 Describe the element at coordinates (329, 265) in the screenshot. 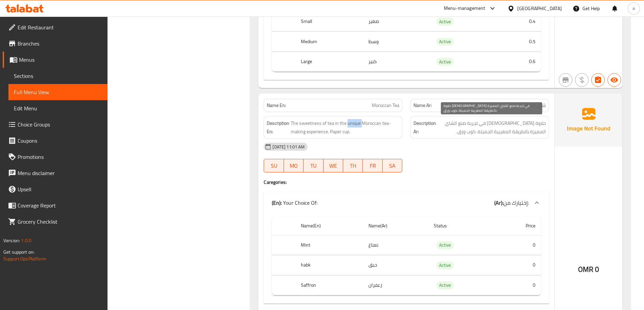

I see `th: habk` at that location.